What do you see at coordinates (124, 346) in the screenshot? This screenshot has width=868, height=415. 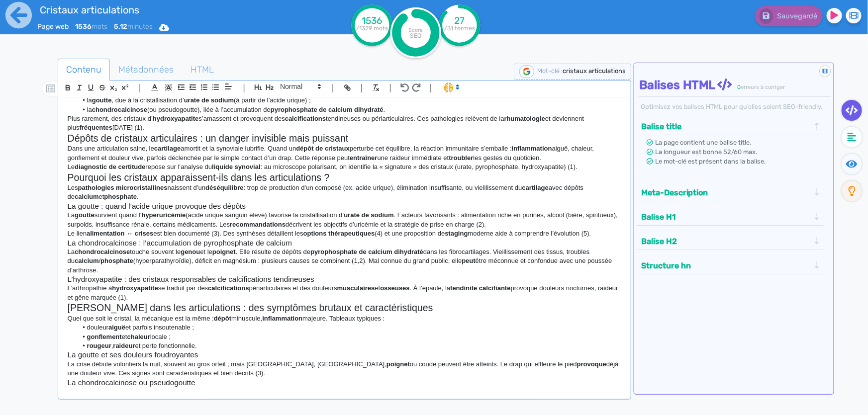 I see `strong: raideur` at bounding box center [124, 346].